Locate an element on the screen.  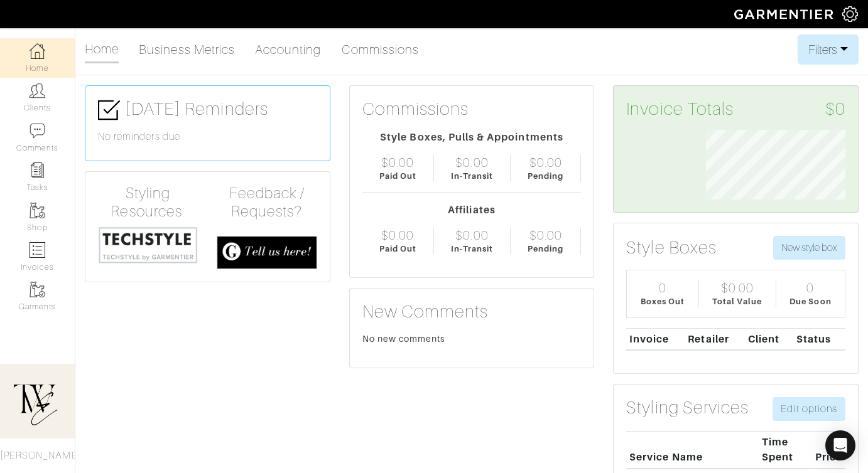
h3: Commissions is located at coordinates (416, 109).